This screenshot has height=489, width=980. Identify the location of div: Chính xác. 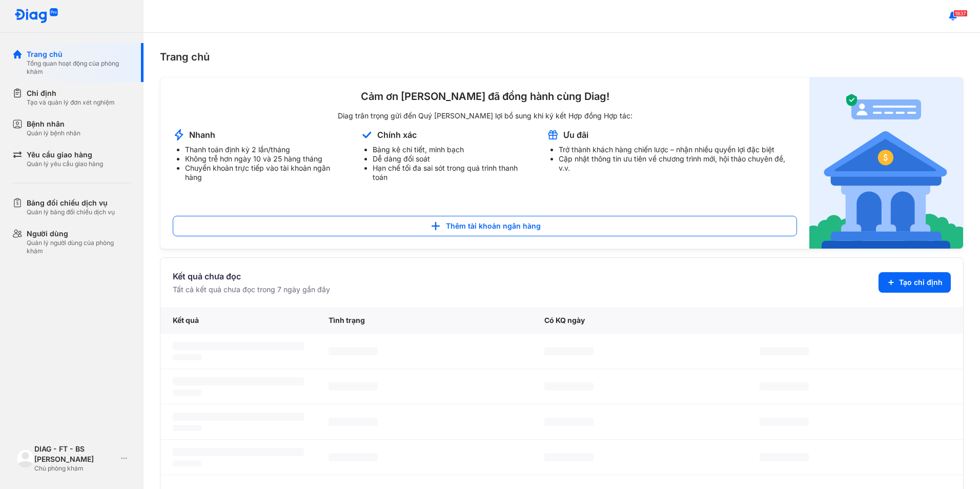
(397, 135).